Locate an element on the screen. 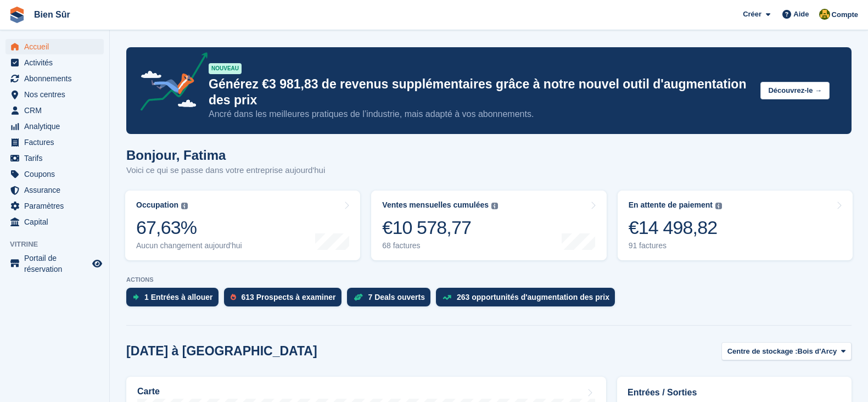  h2: Entrées / Sorties is located at coordinates (734, 393).